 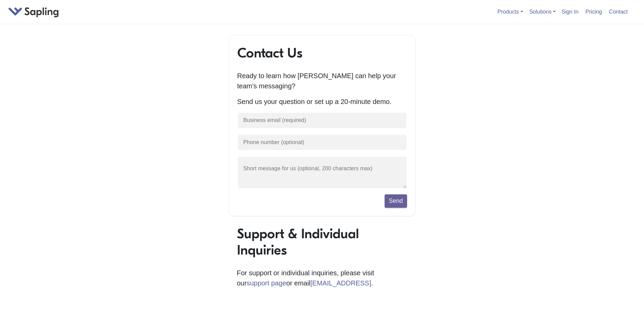 I want to click on p: For support or individual inquiries, please visit our or email ., so click(x=322, y=278).